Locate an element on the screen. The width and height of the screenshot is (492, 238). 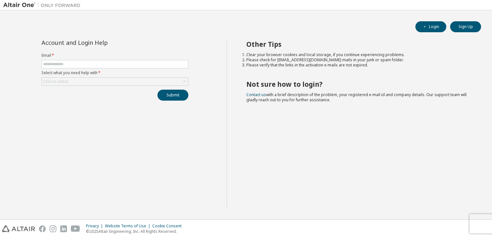
button: Submit is located at coordinates (173, 95).